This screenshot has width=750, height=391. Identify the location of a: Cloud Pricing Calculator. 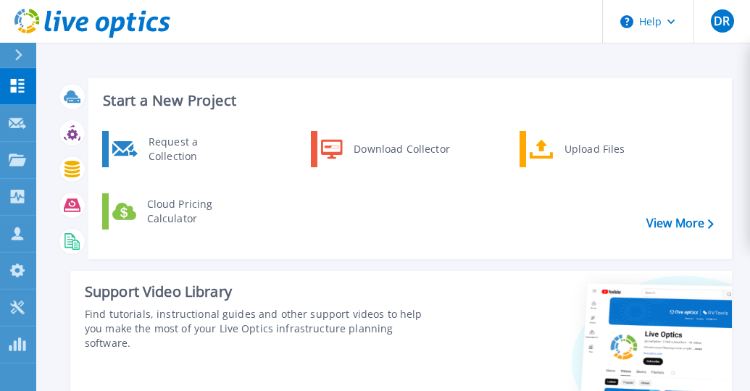
(176, 212).